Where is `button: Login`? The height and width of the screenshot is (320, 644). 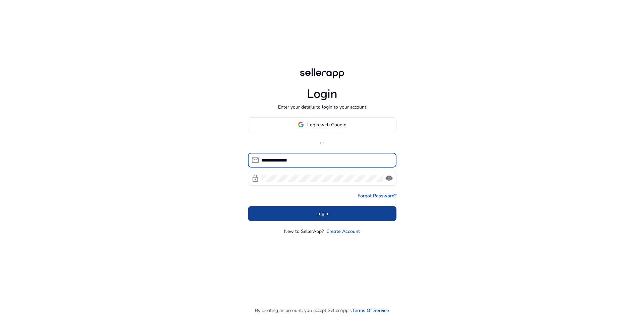 button: Login is located at coordinates (322, 214).